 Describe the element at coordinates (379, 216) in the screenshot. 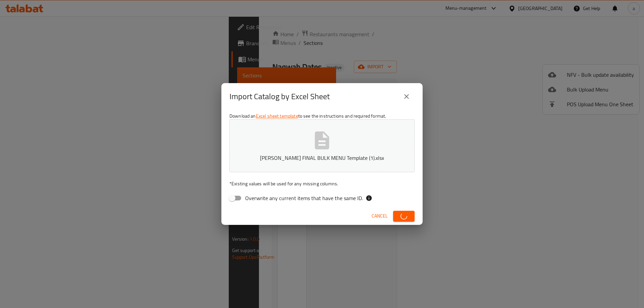

I see `button: Cancel` at that location.